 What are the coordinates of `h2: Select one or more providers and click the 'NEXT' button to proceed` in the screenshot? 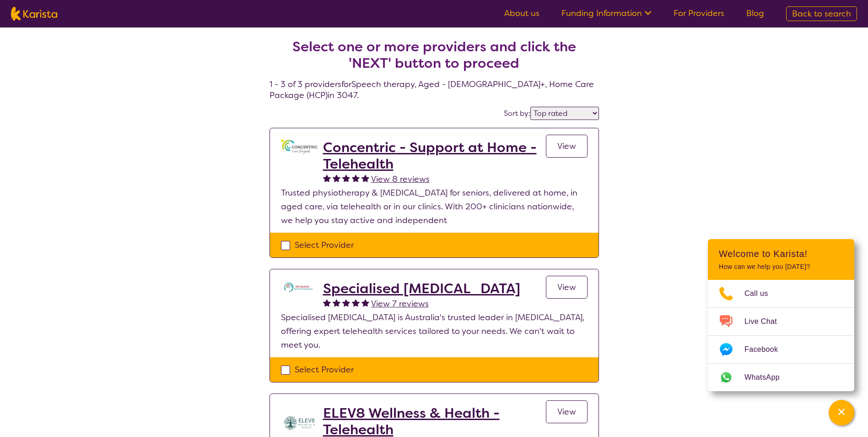 It's located at (435, 55).